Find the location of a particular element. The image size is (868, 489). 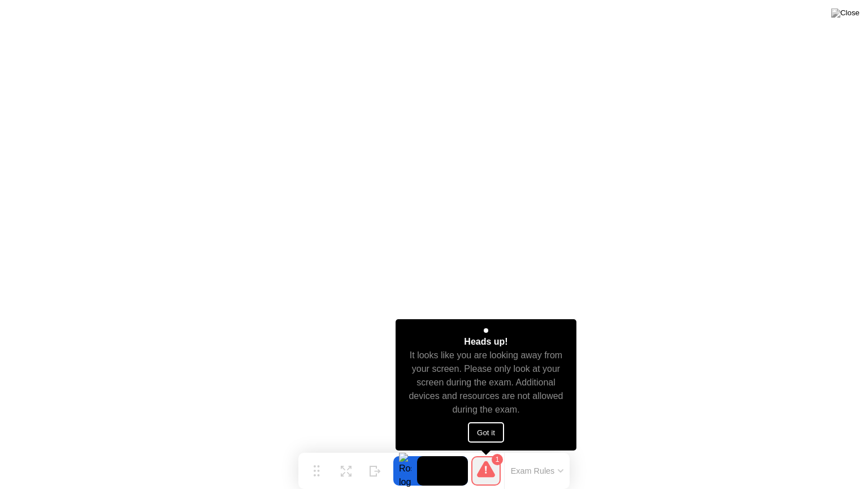

button: Exam Rules is located at coordinates (537, 471).